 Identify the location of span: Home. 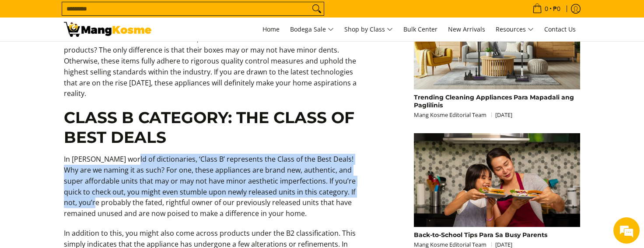
(271, 29).